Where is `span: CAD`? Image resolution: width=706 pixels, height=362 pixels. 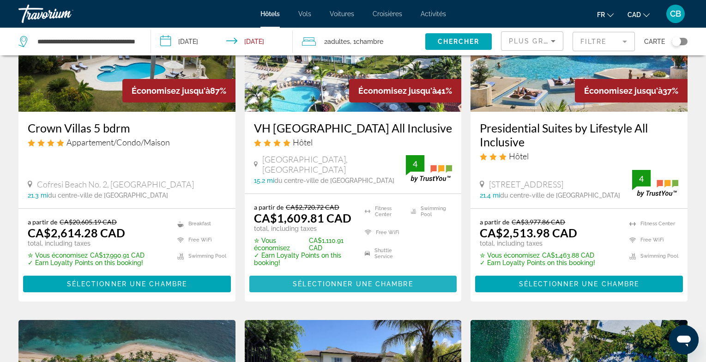
span: CAD is located at coordinates (634, 15).